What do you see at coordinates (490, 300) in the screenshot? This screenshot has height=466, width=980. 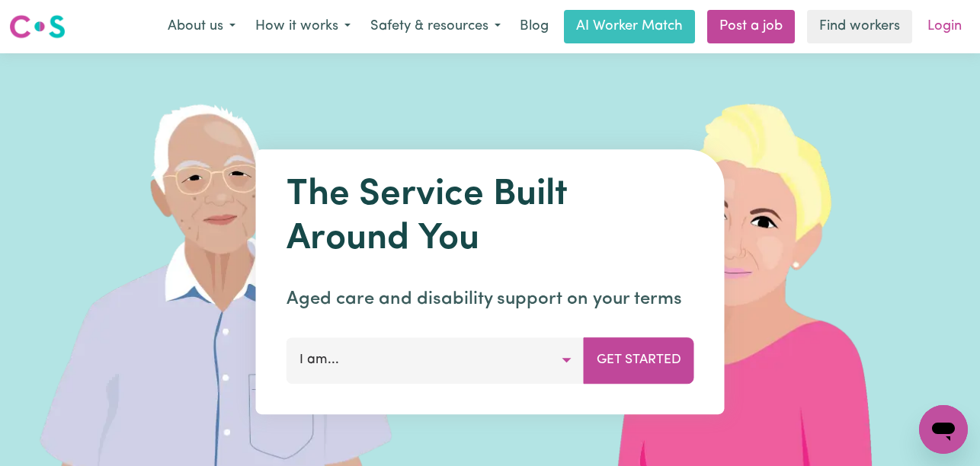 I see `p: Aged care and disability support on your terms` at bounding box center [490, 300].